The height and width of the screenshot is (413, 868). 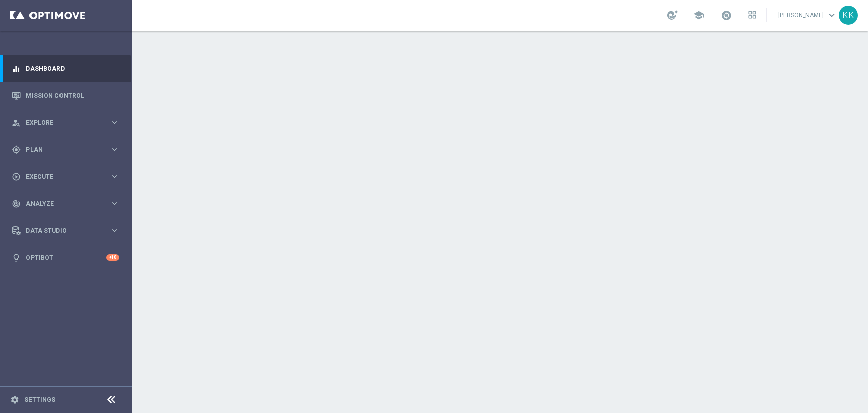 What do you see at coordinates (66, 258) in the screenshot?
I see `button: lightbulb Optibot +10` at bounding box center [66, 258].